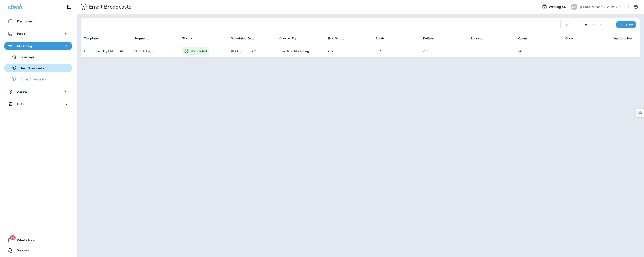  I want to click on p: Dashboard, so click(25, 21).